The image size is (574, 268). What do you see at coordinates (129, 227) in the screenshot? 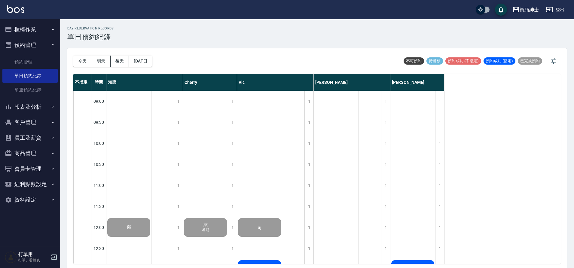
I see `span: 邱` at bounding box center [129, 227].